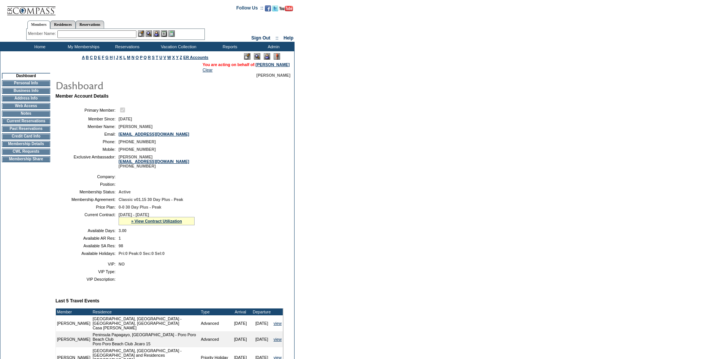 The width and height of the screenshot is (724, 359). Describe the element at coordinates (275, 10) in the screenshot. I see `a: Follow us on Twitter` at that location.